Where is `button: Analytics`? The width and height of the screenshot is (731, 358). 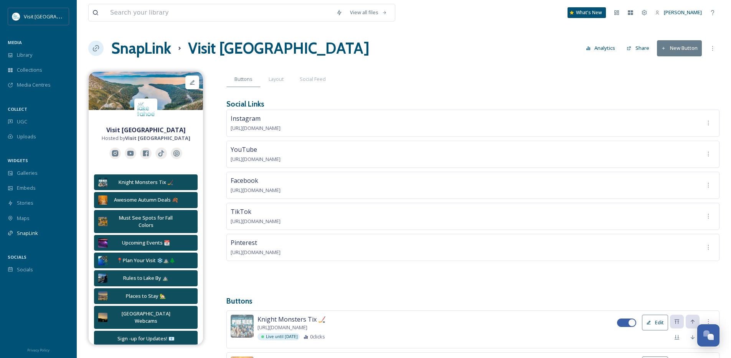 button: Analytics is located at coordinates (600, 48).